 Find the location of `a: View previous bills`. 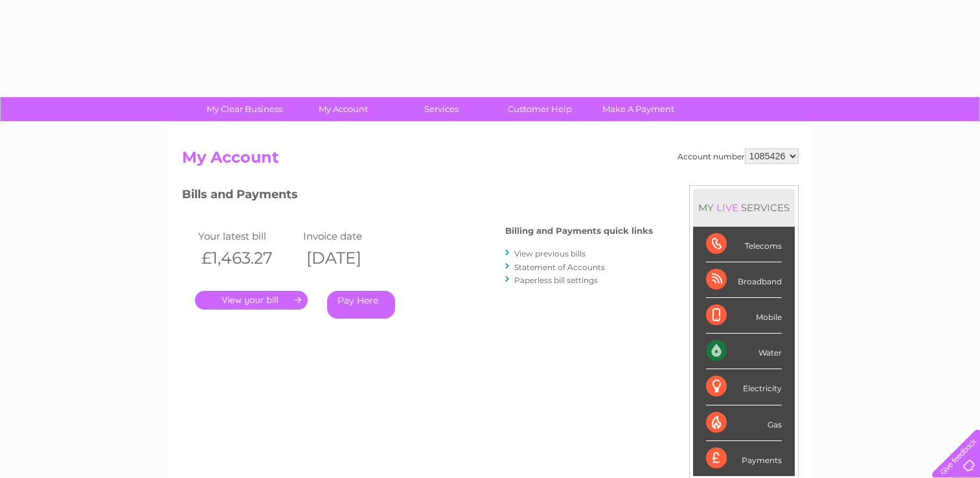

a: View previous bills is located at coordinates (550, 253).